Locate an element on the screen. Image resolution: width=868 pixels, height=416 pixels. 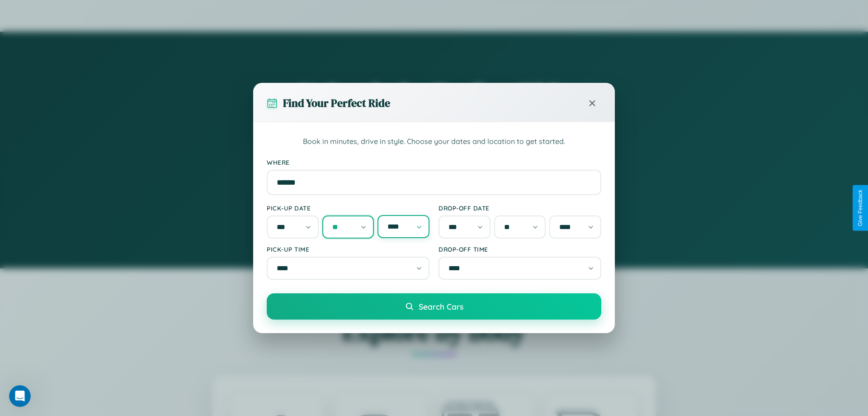
button: Search Cars is located at coordinates (434, 307).